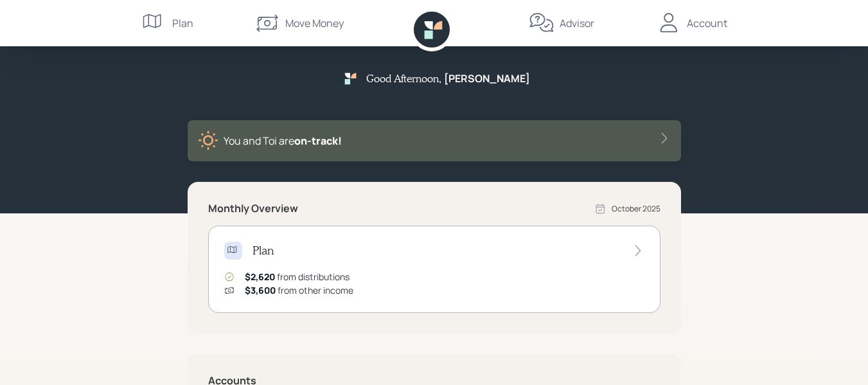 This screenshot has height=385, width=868. I want to click on h4: Plan, so click(263, 250).